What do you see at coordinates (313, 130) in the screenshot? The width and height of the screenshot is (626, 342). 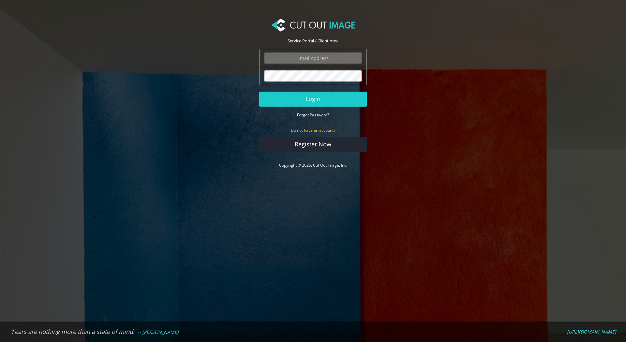 I see `small: Do not have an account?` at bounding box center [313, 130].